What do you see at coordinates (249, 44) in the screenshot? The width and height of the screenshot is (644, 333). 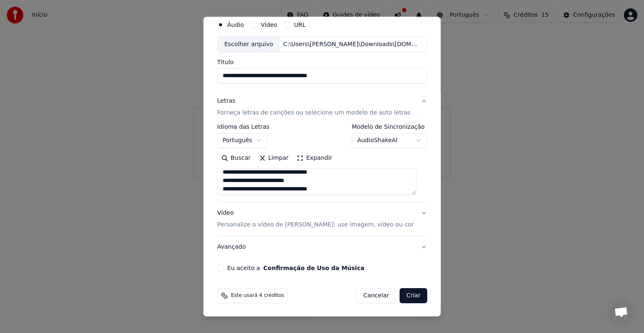 I see `div: Escolher arquivo` at bounding box center [249, 44].